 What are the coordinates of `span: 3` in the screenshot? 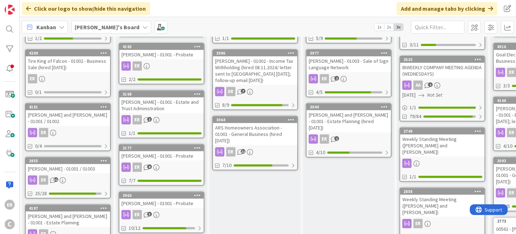 It's located at (149, 214).